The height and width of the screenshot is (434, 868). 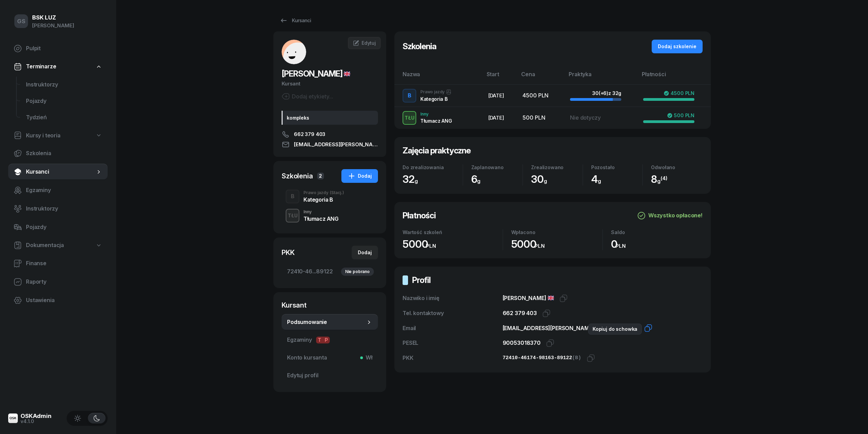 What do you see at coordinates (310, 134) in the screenshot?
I see `span: 662 379 403` at bounding box center [310, 134].